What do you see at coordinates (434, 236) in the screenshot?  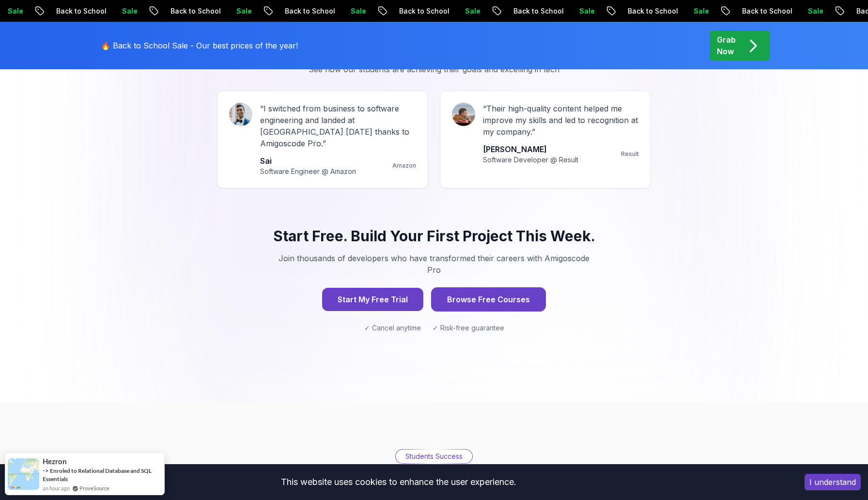 I see `h3: Start Free. Build Your First Project This Week.` at bounding box center [434, 236].